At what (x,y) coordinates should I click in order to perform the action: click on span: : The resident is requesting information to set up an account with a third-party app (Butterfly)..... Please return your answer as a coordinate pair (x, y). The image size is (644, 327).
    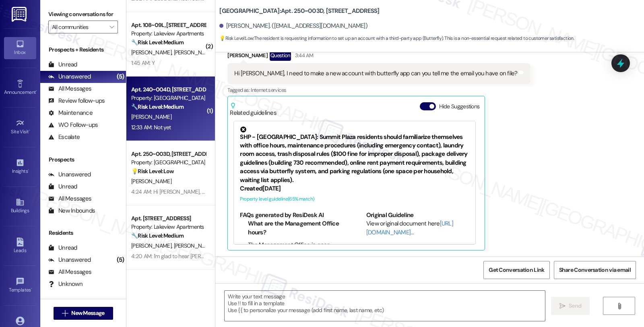
    Looking at the image, I should click on (396, 38).